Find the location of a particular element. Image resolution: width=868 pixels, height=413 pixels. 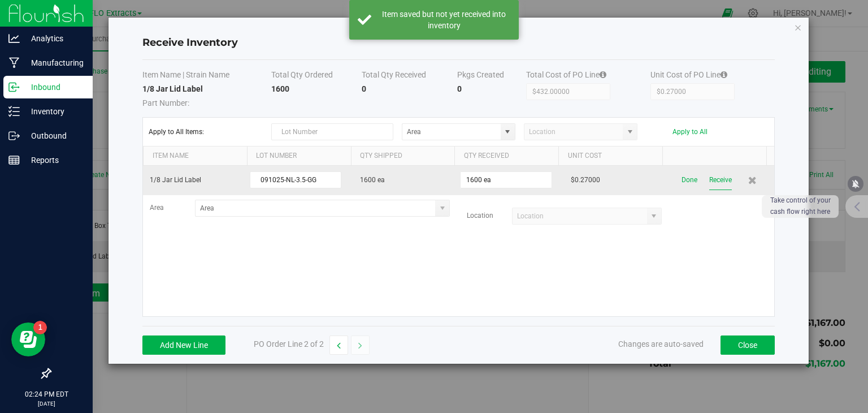

p: Inbound is located at coordinates (54, 87).